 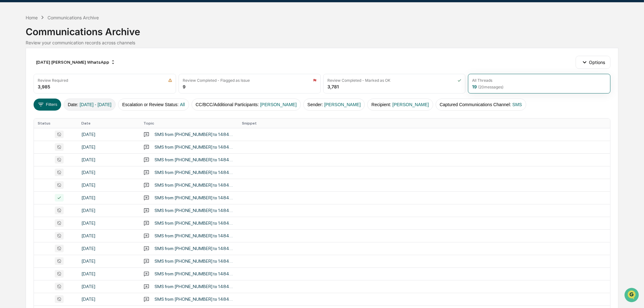 What do you see at coordinates (51, 57) in the screenshot?
I see `div: We're available if you need us!` at bounding box center [51, 57].